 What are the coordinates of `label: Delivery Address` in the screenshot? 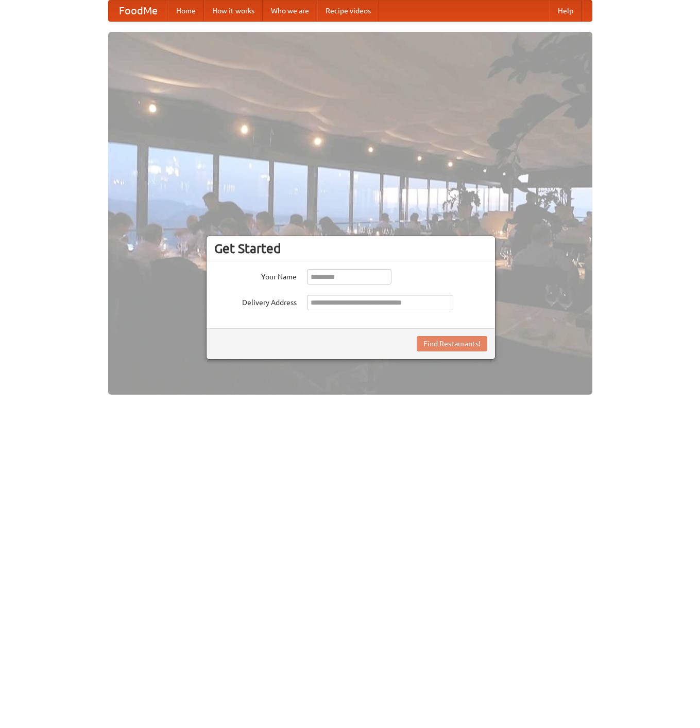 It's located at (256, 301).